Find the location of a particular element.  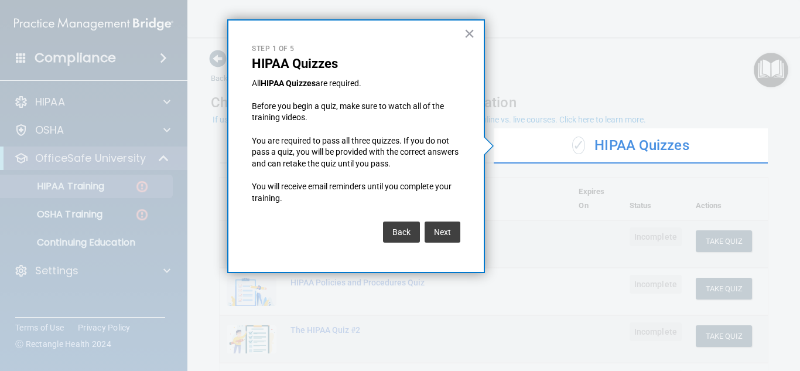

button: Back is located at coordinates (401, 232).